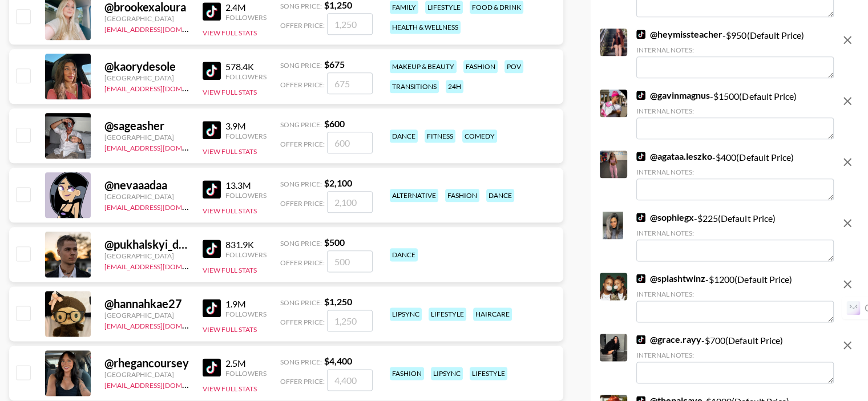 The height and width of the screenshot is (401, 868). Describe the element at coordinates (669, 340) in the screenshot. I see `a: @grace.rayy` at that location.